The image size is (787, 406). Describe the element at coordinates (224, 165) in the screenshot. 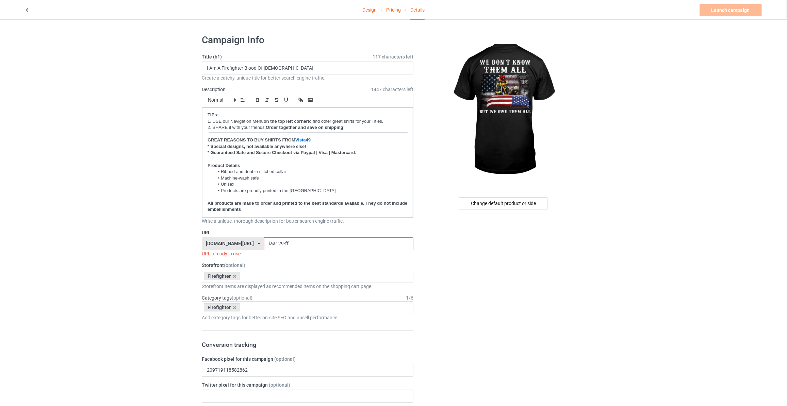

I see `strong: Product Details` at that location.